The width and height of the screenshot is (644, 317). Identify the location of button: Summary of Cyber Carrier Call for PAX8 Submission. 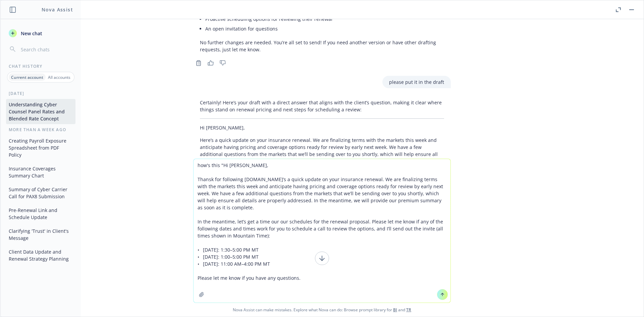
(41, 193).